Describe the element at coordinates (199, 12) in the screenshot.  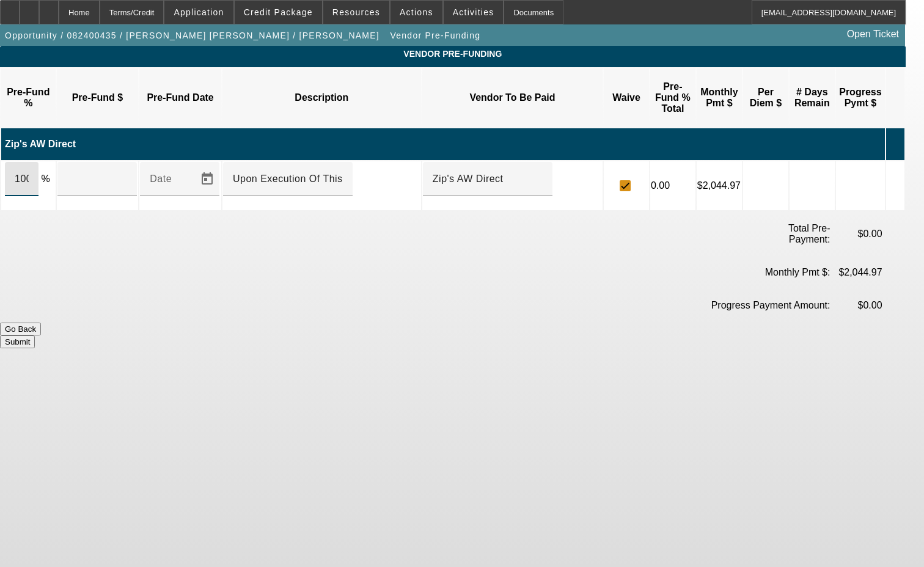
I see `button: Application` at that location.